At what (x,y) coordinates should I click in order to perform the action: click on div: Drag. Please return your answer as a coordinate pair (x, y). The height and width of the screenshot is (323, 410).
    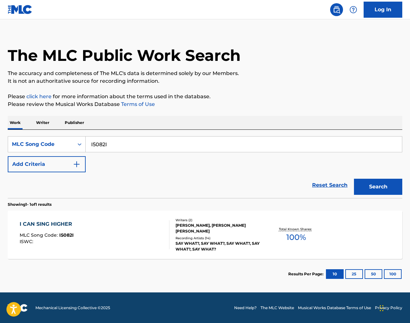
    Looking at the image, I should click on (382, 308).